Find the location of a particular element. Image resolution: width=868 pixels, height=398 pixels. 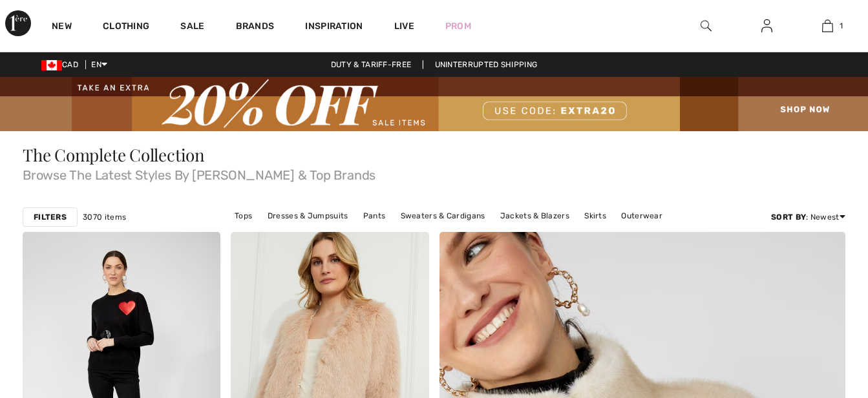

a: Sign In is located at coordinates (767, 26).